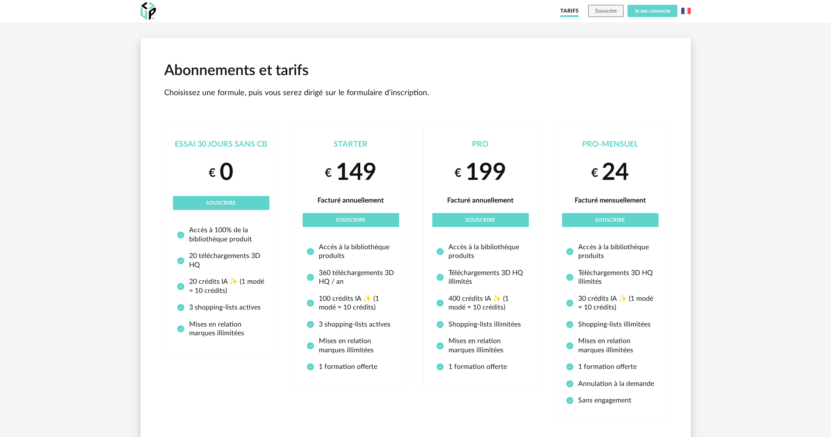 The image size is (831, 437). What do you see at coordinates (480, 303) in the screenshot?
I see `li: 400 crédits IA ✨ (1 modé = 10 crédits)` at bounding box center [480, 303].